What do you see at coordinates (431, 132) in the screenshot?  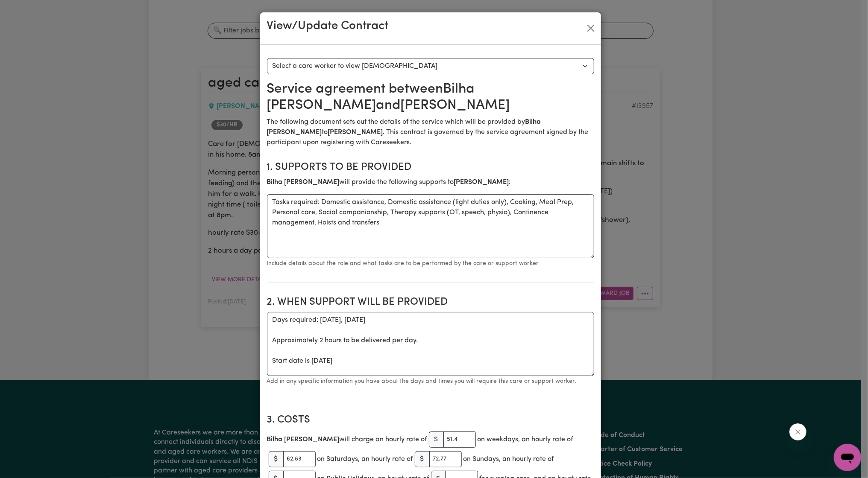 I see `p: The following document sets out the details of the service which will be provided by to . This co...` at bounding box center [431, 132].